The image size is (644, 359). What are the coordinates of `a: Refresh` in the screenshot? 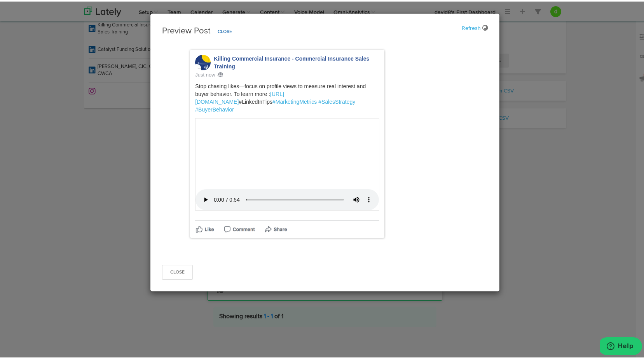 It's located at (471, 27).